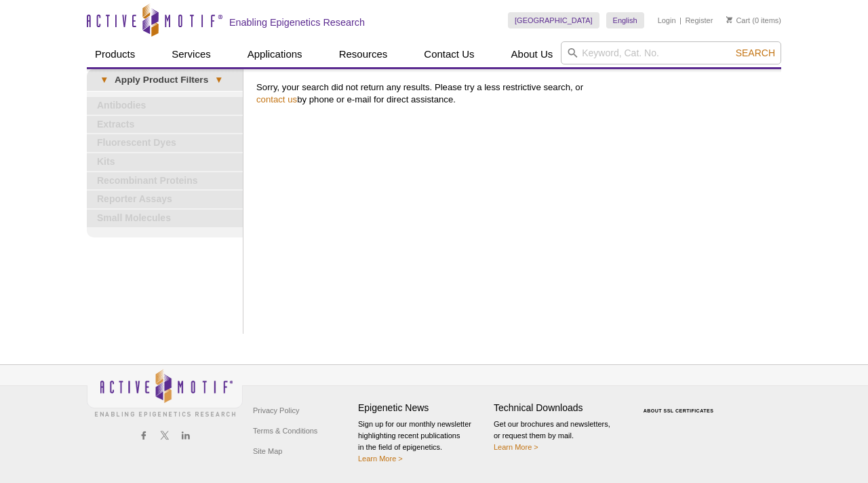 The height and width of the screenshot is (483, 868). I want to click on p: Get our brochures and newsletters, or request them by mail., so click(558, 436).